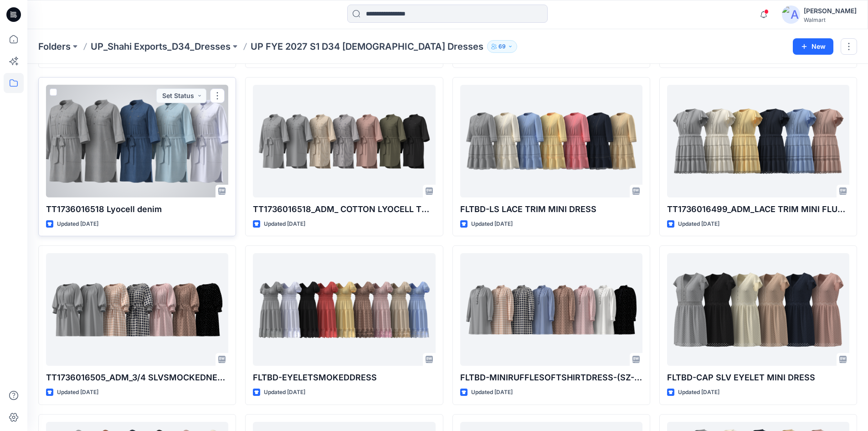 The height and width of the screenshot is (431, 868). What do you see at coordinates (344, 141) in the screenshot?
I see `a: TT1736016518_ADM_ COTTON LYOCELL TWILMINIUTILITYSHIRTDRESS` at bounding box center [344, 141].